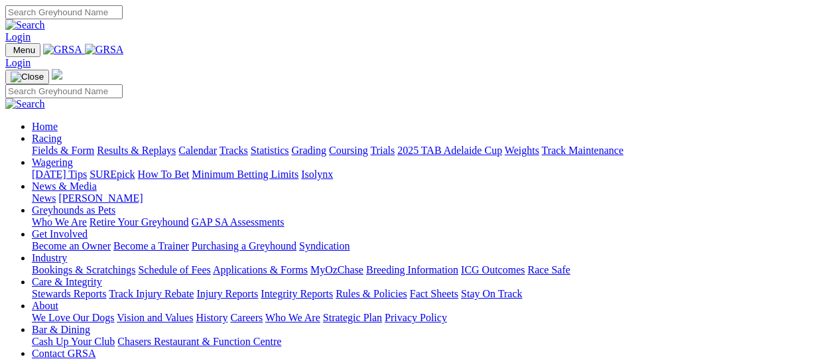 The image size is (839, 361). I want to click on a: Become a Trainer, so click(151, 245).